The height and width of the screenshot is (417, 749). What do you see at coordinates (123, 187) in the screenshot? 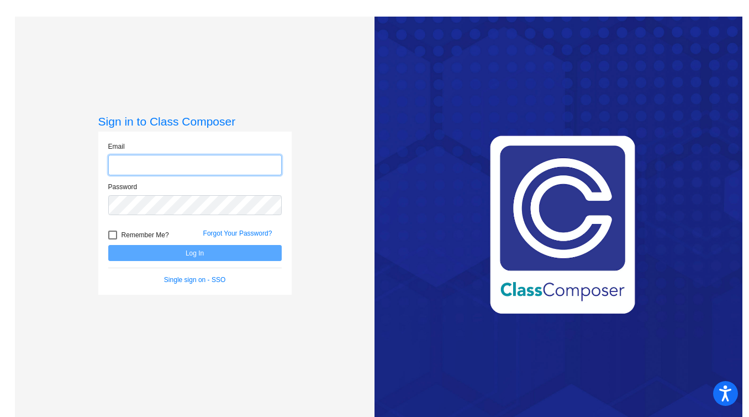
I see `label: Password` at bounding box center [123, 187].